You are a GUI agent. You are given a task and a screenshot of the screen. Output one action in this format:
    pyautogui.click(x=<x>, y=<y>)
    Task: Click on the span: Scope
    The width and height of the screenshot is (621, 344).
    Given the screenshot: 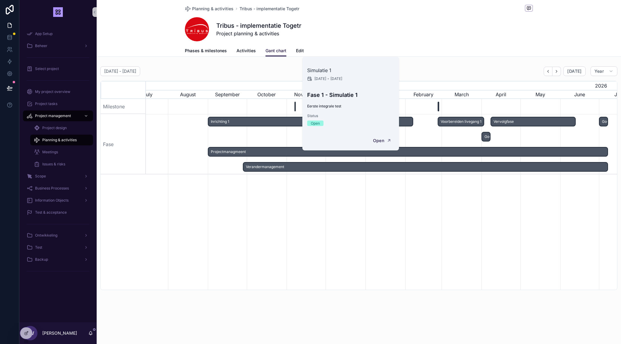 What is the action you would take?
    pyautogui.click(x=40, y=176)
    